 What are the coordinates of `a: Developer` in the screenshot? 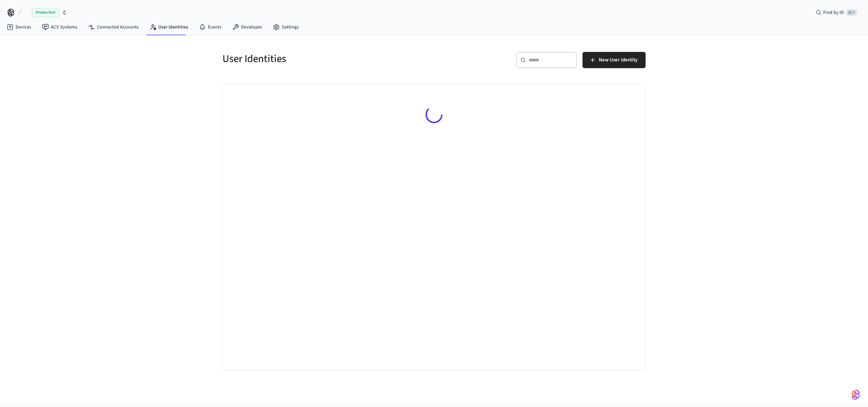 It's located at (247, 27).